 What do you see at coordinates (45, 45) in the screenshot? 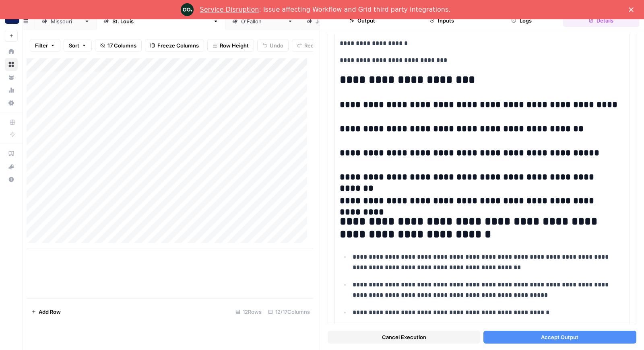
I see `button: Filter` at bounding box center [45, 45].